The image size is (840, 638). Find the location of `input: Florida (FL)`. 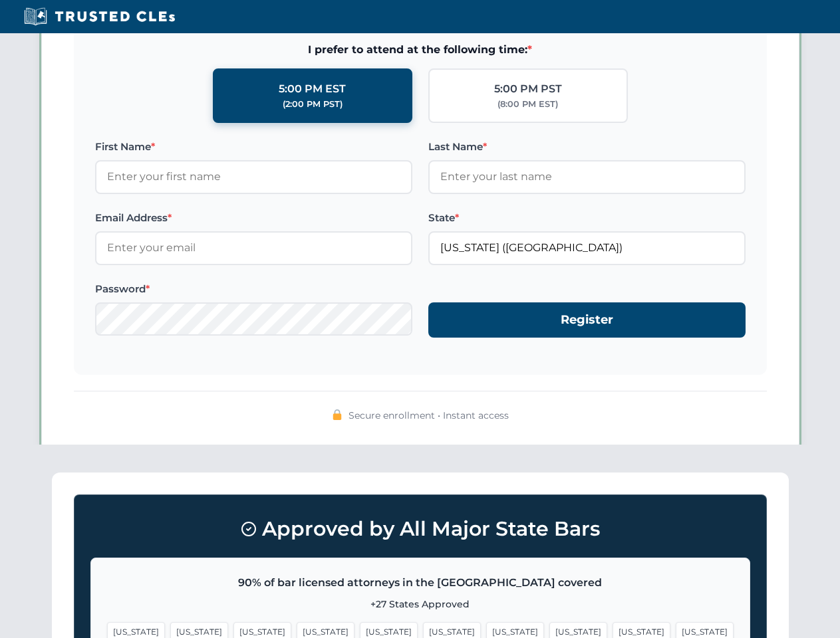

input: Florida (FL) is located at coordinates (587, 248).